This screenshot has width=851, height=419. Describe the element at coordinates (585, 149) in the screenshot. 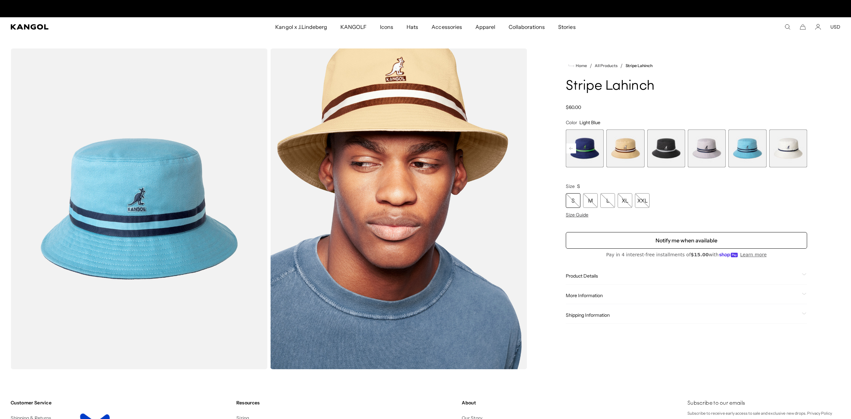

I see `label: Navy` at that location.